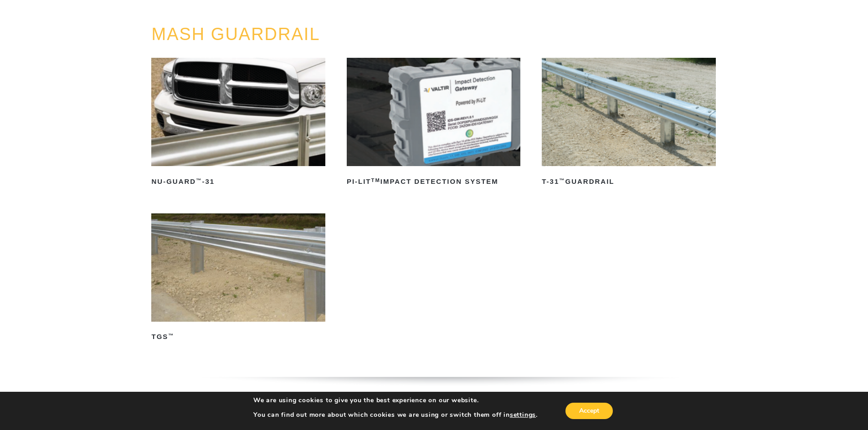 The height and width of the screenshot is (430, 868). Describe the element at coordinates (395, 401) in the screenshot. I see `p: We are using cookies to give you the best experience on our website.` at that location.